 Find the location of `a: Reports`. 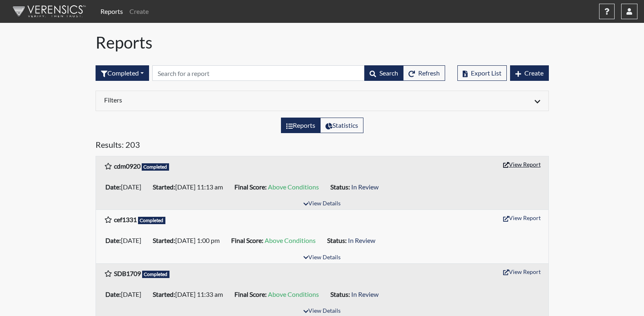

a: Reports is located at coordinates (111, 11).